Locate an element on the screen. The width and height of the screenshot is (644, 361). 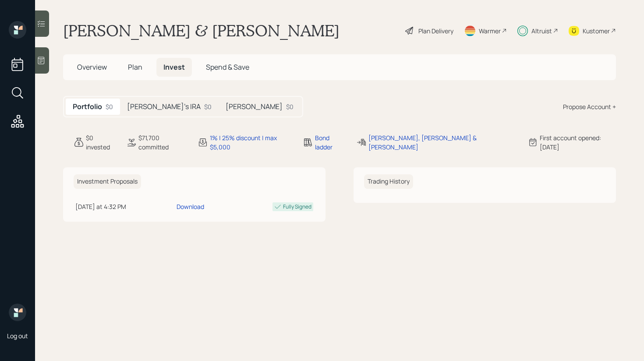
div: Plan Delivery is located at coordinates (436, 30).